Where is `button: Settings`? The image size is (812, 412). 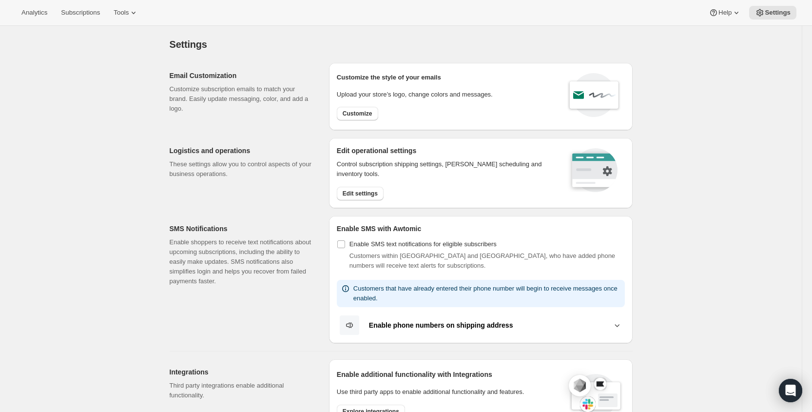
button: Settings is located at coordinates (773, 13).